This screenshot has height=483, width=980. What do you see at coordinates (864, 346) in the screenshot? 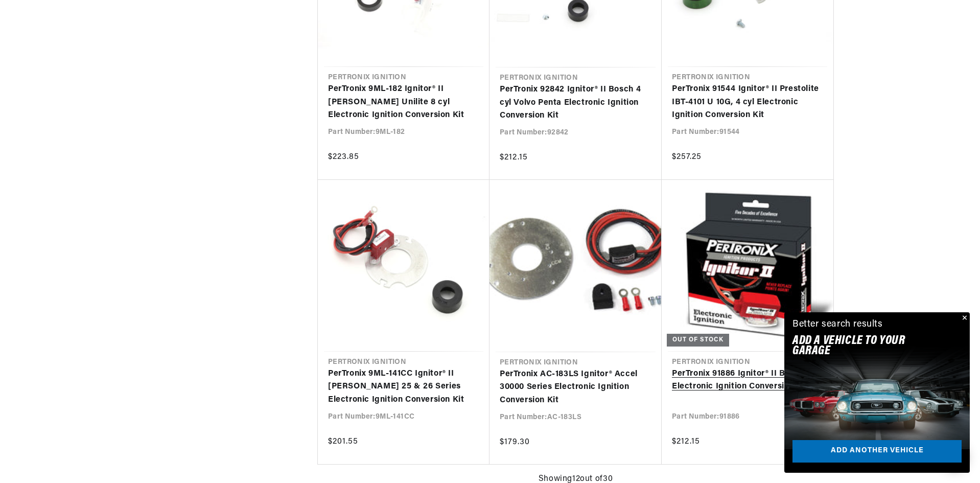
I see `h2: Add A VEHICLE to your garage` at bounding box center [864, 346].